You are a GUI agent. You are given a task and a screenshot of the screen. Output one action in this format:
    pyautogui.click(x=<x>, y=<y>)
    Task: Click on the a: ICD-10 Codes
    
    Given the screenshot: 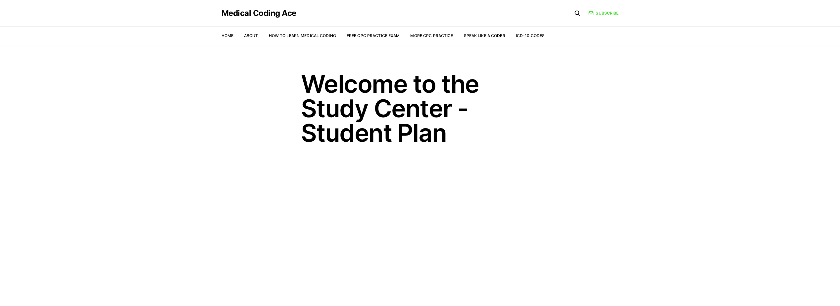 What is the action you would take?
    pyautogui.click(x=530, y=35)
    